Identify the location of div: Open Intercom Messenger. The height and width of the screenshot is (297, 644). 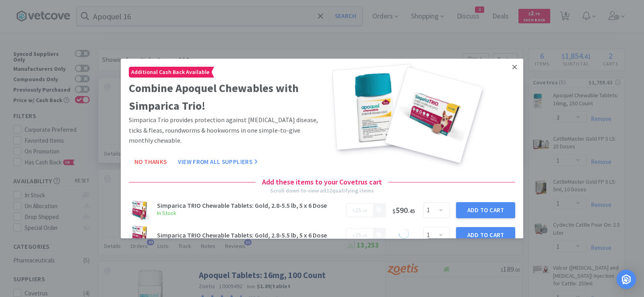
(626, 280).